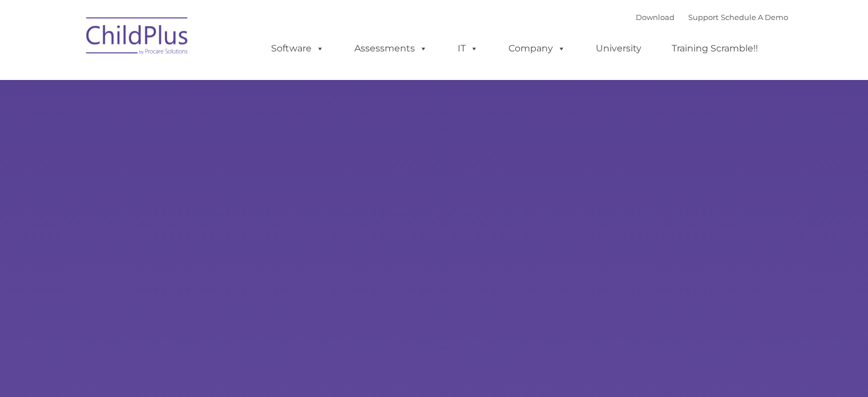  I want to click on a: Assessments, so click(391, 48).